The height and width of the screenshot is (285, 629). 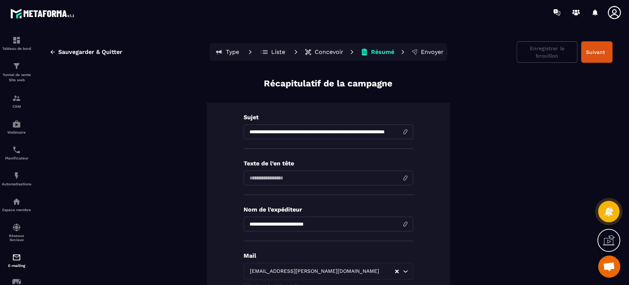 What do you see at coordinates (328, 271) in the screenshot?
I see `div: Search for option` at bounding box center [328, 271].